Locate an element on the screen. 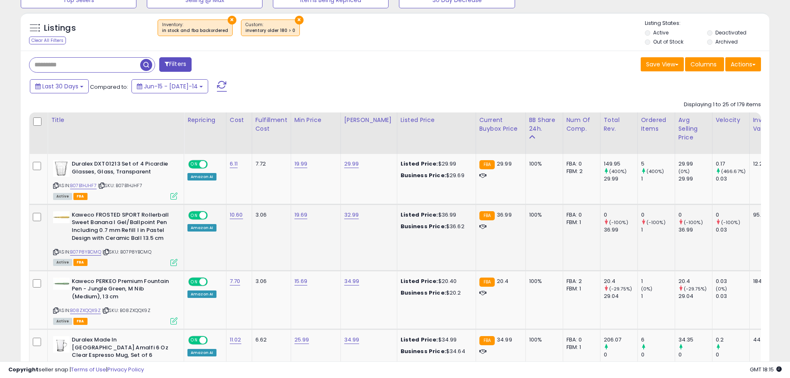  div: BB Share 24h. is located at coordinates (544, 124).